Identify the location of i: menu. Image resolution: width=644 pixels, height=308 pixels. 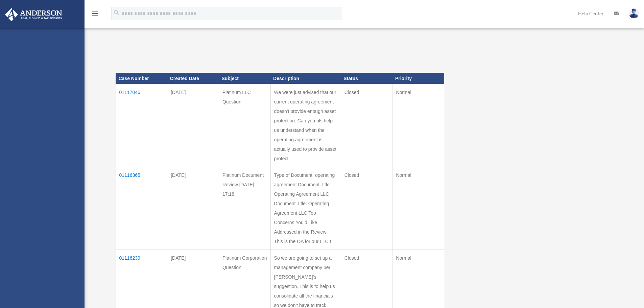
(95, 13).